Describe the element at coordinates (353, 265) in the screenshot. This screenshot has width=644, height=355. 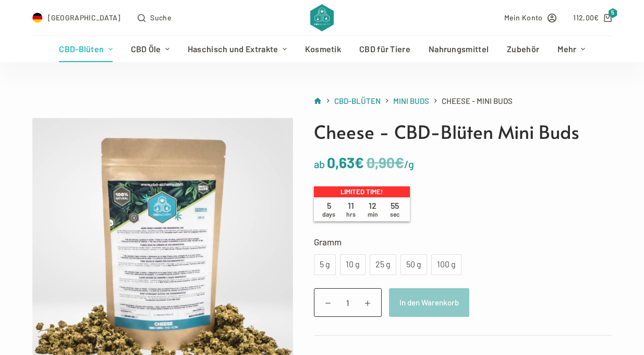
I see `div: 10 g` at that location.